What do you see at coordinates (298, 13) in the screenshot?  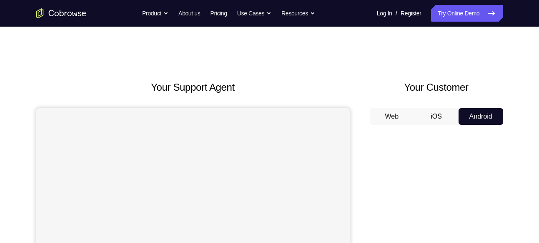 I see `button: Resources` at bounding box center [298, 13].